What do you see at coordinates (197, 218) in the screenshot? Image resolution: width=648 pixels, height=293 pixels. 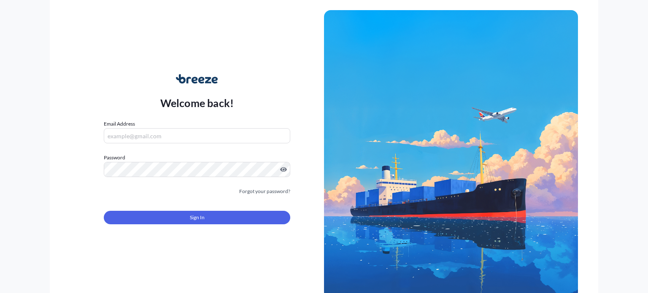 I see `button: Sign In` at bounding box center [197, 218].